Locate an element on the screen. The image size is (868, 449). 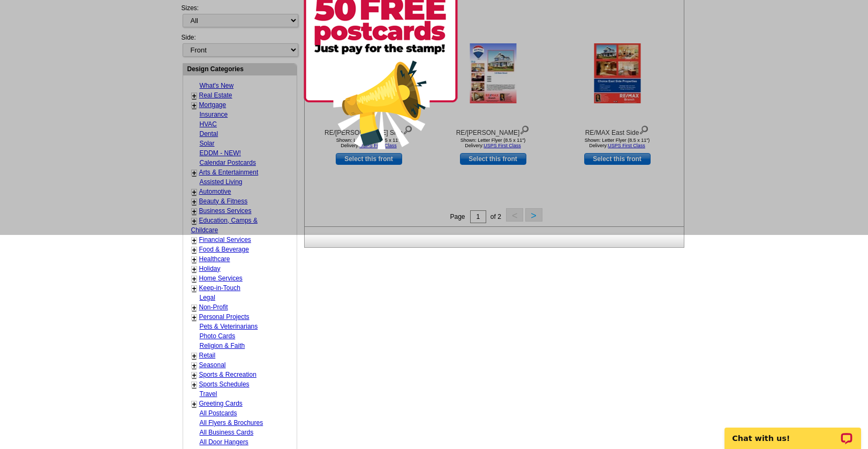
a: Religion & Faith is located at coordinates (222, 346).